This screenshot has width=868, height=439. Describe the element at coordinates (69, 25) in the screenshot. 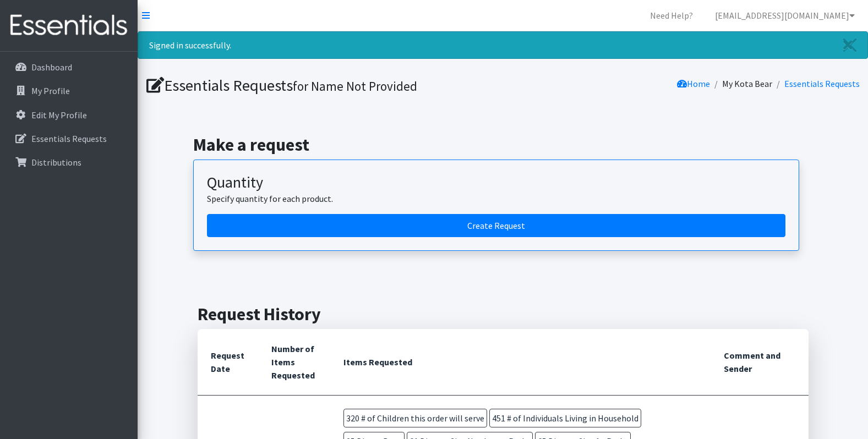

I see `img: HumanEssentials` at that location.